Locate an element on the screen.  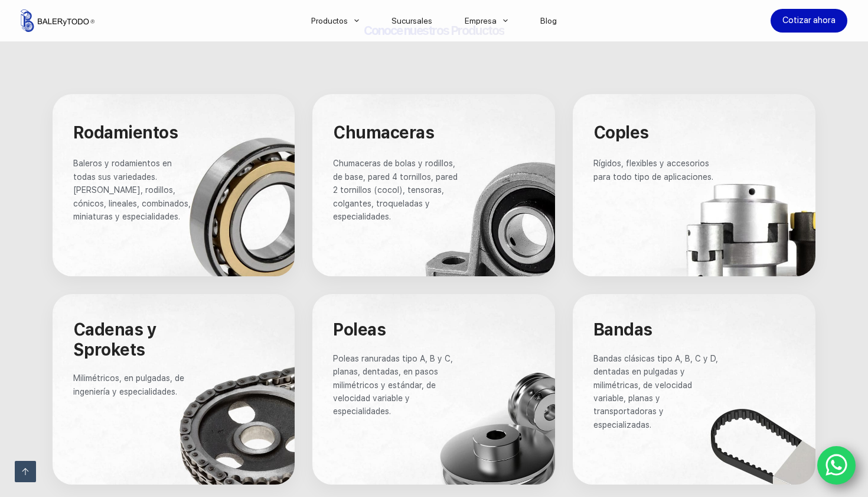
a: WhatsApp is located at coordinates (837, 465).